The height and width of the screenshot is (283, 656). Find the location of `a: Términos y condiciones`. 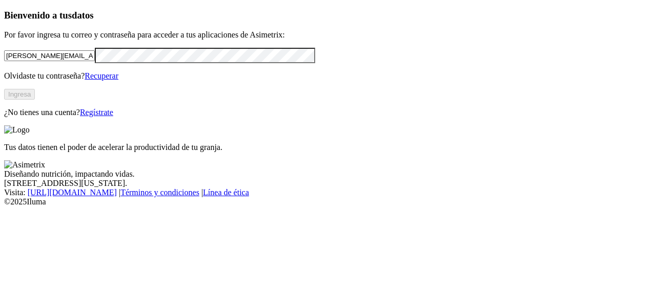

a: Términos y condiciones is located at coordinates (160, 192).